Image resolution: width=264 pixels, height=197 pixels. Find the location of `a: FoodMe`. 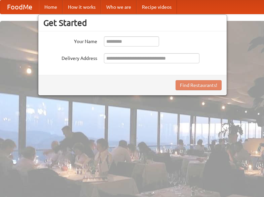

a: FoodMe is located at coordinates (20, 7).